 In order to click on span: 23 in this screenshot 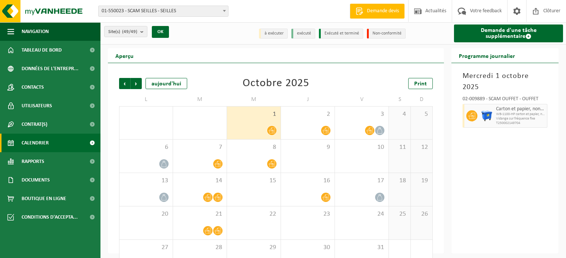, I will do `click(307, 215)`.